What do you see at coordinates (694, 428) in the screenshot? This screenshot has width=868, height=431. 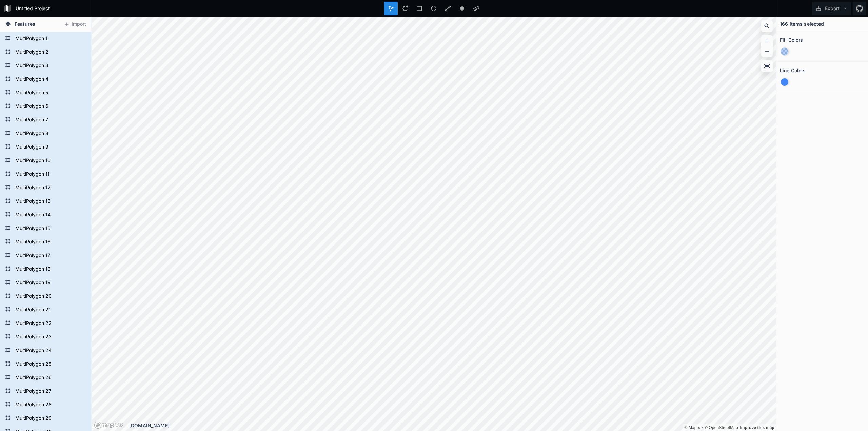 I see `a: Mapbox` at bounding box center [694, 428].